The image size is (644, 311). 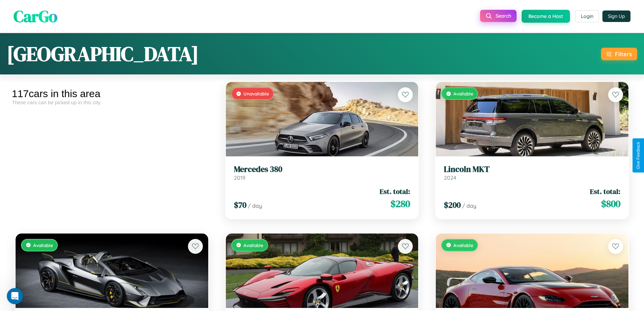 What do you see at coordinates (240, 177) in the screenshot?
I see `span: 2019` at bounding box center [240, 177].